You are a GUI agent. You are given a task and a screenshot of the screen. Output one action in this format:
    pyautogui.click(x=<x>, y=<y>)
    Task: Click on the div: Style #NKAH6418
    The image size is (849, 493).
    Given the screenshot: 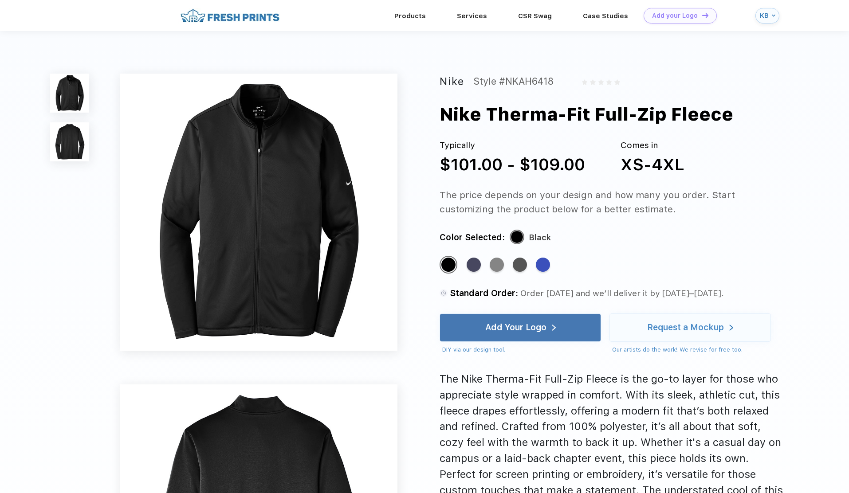 What is the action you would take?
    pyautogui.click(x=513, y=82)
    